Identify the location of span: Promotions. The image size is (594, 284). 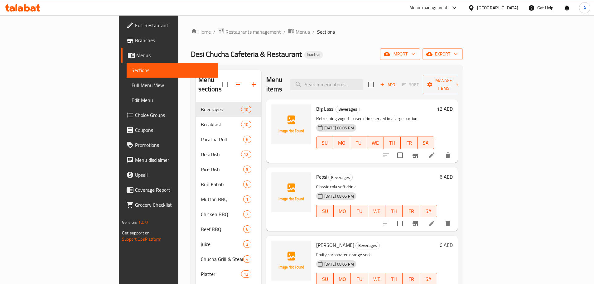
(174, 145).